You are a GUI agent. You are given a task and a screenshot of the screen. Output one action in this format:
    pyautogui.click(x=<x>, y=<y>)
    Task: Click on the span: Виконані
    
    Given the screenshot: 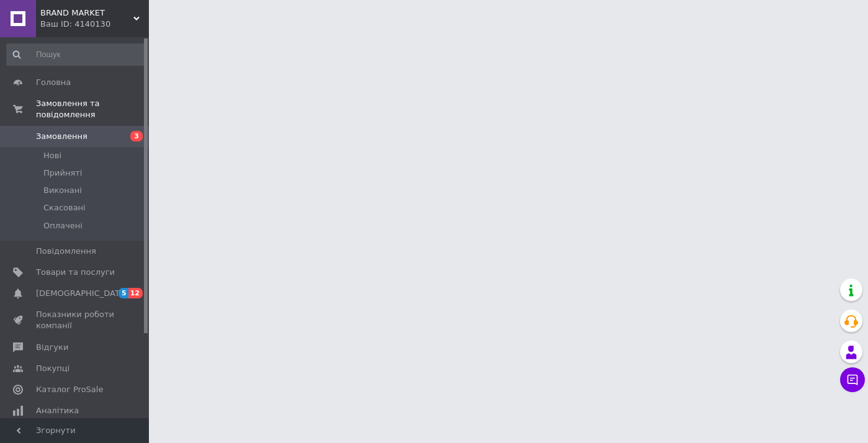 What is the action you would take?
    pyautogui.click(x=62, y=190)
    